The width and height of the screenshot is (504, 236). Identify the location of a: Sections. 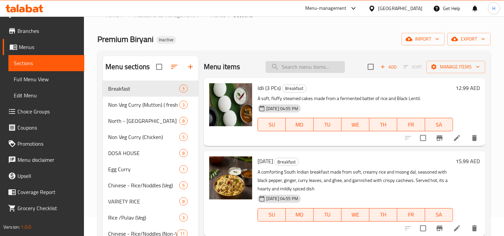
(46, 63).